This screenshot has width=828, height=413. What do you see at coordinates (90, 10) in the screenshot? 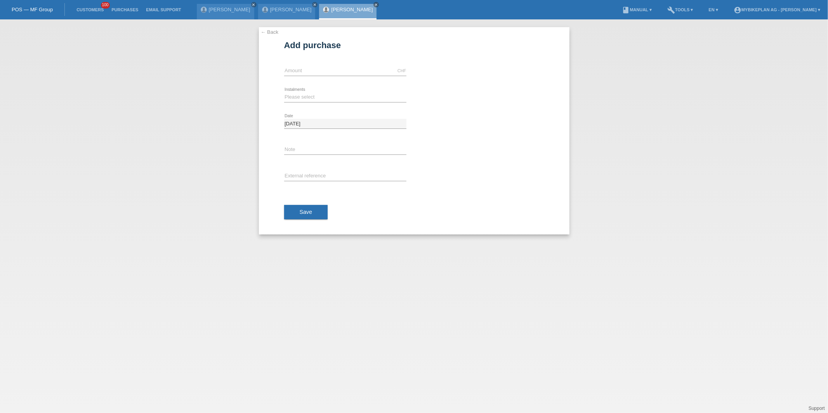
I see `a: Customers` at bounding box center [90, 10].